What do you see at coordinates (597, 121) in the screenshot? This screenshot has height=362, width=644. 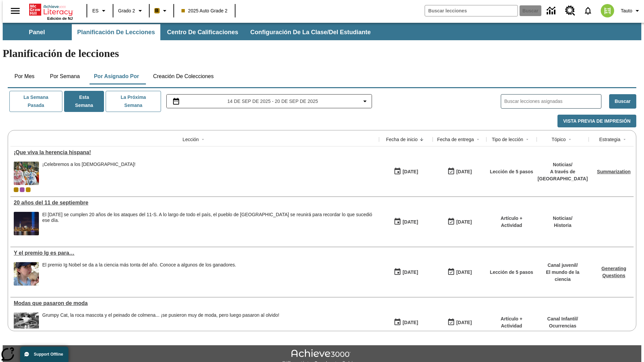 I see `button: Vista previa de impresión` at bounding box center [597, 121].